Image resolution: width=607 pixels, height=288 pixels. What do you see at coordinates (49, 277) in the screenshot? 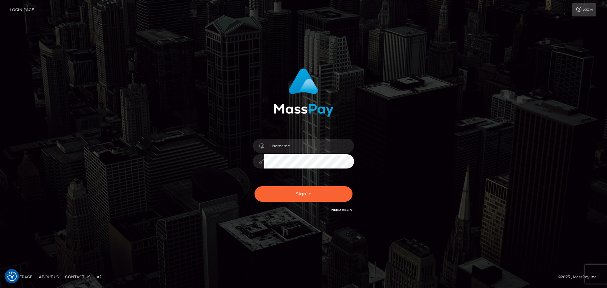
I see `a: About Us` at bounding box center [49, 277].